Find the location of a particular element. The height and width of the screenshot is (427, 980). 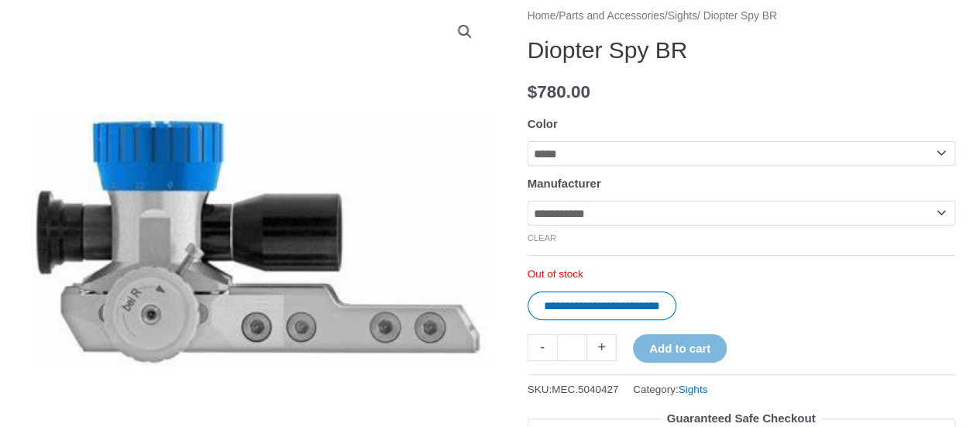

span: Category: is located at coordinates (670, 389).